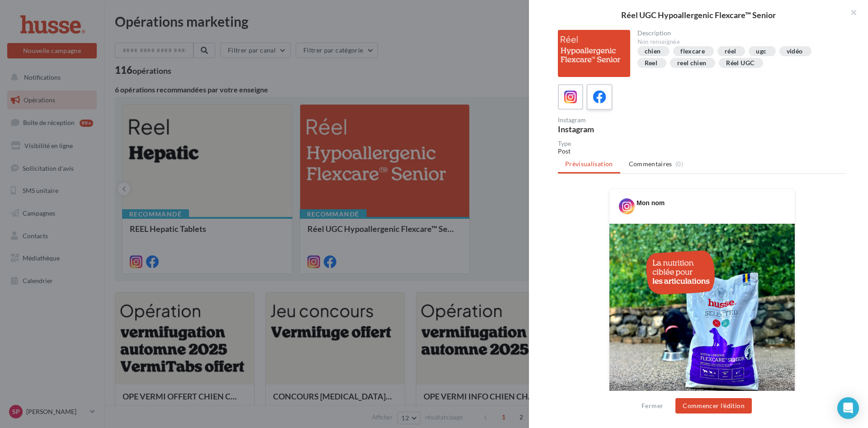  I want to click on div: Type, so click(703, 144).